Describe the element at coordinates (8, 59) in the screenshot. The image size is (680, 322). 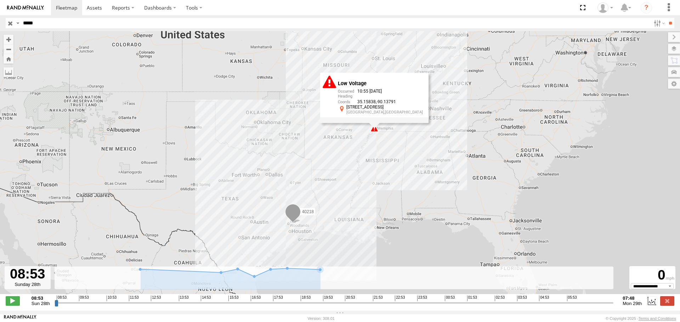
I see `button: Zoom Home` at that location.